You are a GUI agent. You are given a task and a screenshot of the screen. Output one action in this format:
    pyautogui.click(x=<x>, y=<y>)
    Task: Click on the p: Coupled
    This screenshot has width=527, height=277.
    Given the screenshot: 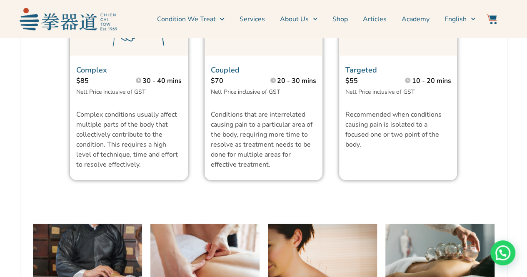 What is the action you would take?
    pyautogui.click(x=263, y=70)
    